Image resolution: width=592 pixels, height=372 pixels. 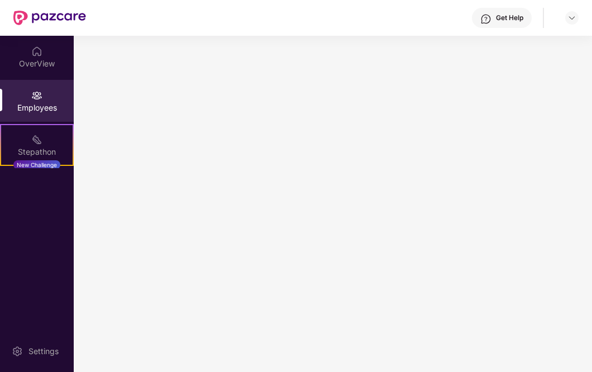 I want to click on div: Get Help, so click(x=509, y=18).